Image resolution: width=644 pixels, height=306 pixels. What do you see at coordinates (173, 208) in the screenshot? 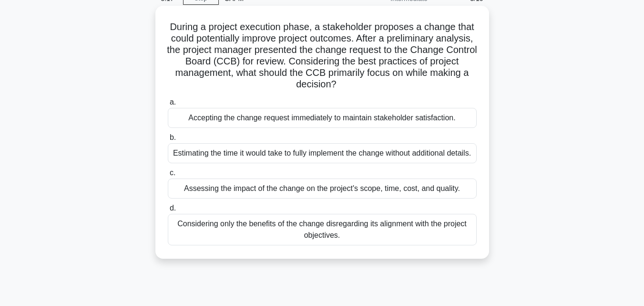
I see `span: d.` at bounding box center [173, 208].